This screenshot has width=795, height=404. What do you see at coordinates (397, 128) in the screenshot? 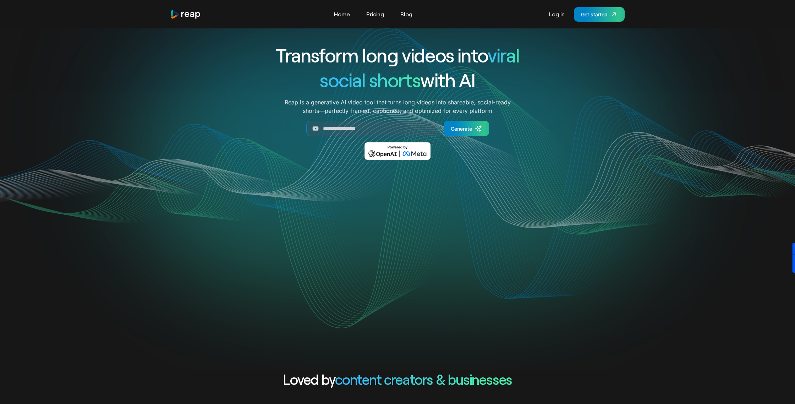
I see `form: Generate Form` at bounding box center [397, 128].